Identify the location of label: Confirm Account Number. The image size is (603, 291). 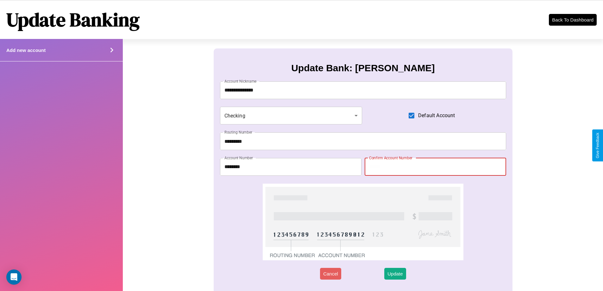
(391, 158).